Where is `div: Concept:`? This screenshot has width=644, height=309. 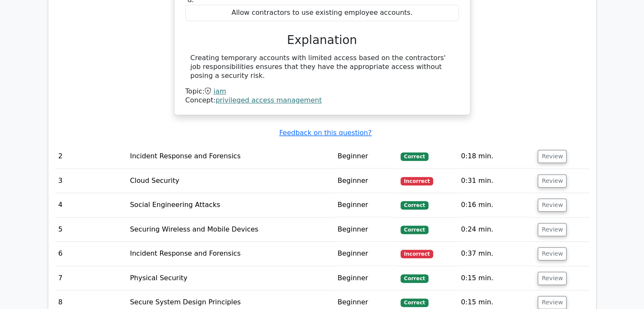
div: Concept: is located at coordinates (322, 100).